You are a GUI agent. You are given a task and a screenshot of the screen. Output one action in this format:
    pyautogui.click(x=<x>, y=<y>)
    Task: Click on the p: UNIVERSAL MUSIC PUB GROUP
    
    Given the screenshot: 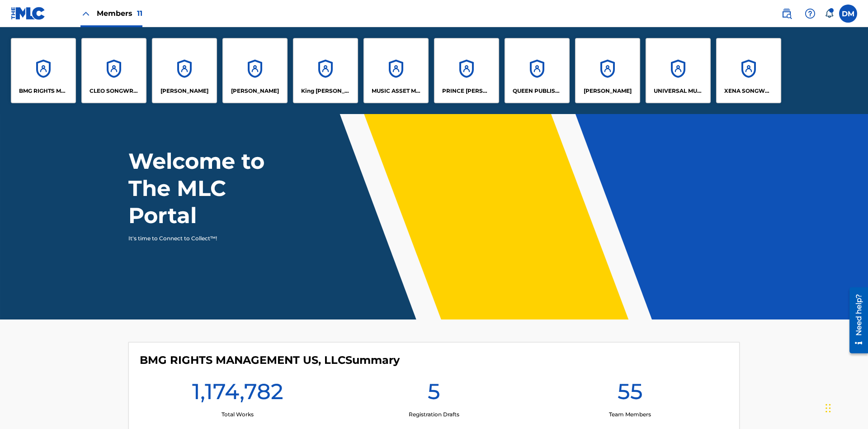 What is the action you would take?
    pyautogui.click(x=678, y=91)
    